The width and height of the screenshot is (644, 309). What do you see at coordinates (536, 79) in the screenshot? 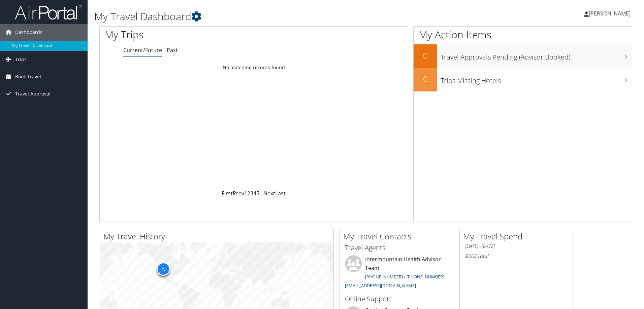
I see `h3: Trips Missing Hotels` at bounding box center [536, 79].